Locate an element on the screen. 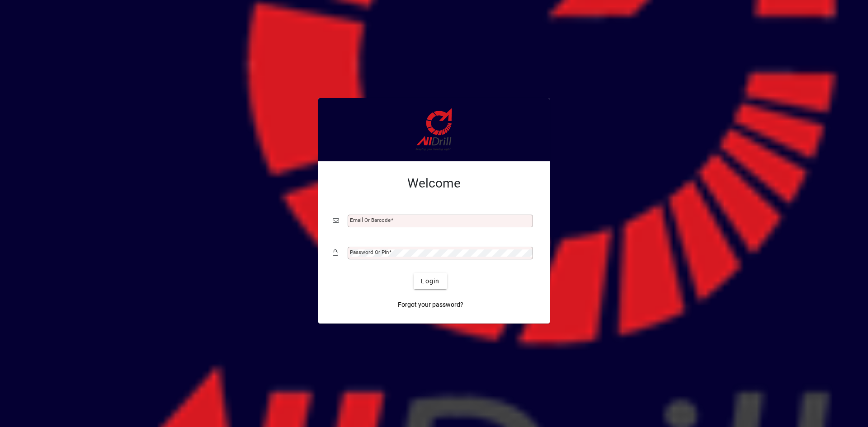  a: Forgot your password? is located at coordinates (430, 305).